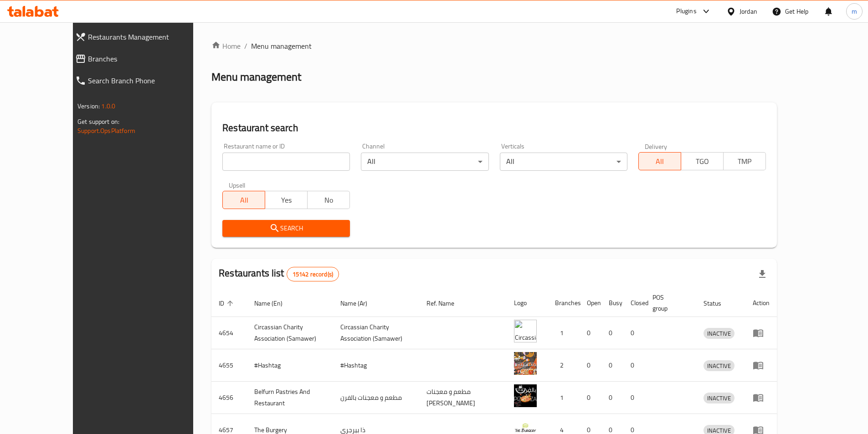  I want to click on th: Closed, so click(634, 303).